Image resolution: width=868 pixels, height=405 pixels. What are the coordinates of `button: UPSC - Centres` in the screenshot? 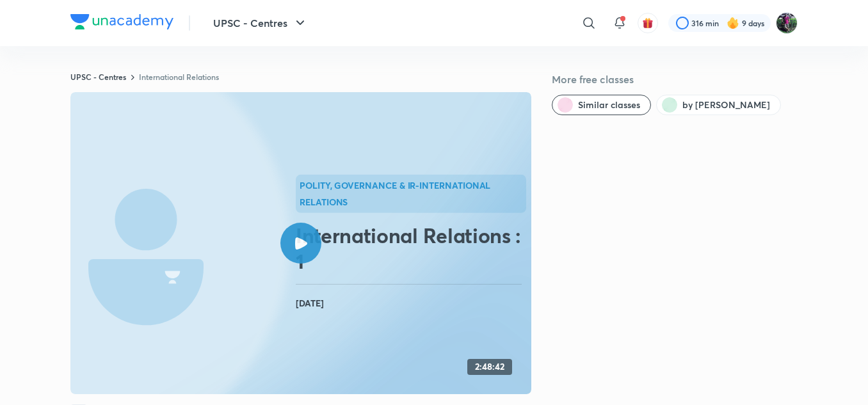 It's located at (260, 23).